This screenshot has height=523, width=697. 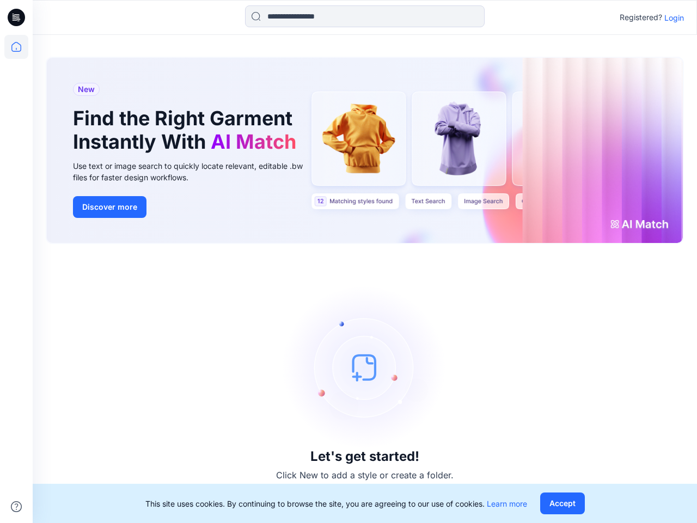 I want to click on p: Login, so click(x=674, y=17).